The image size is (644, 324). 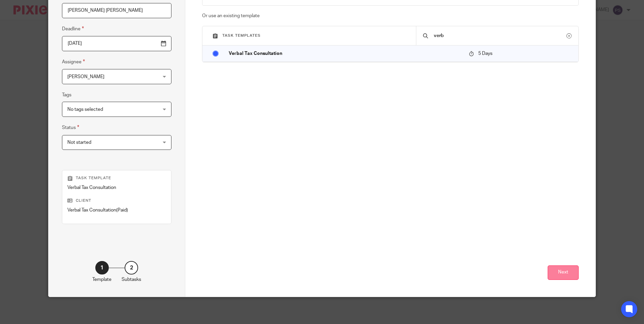 I want to click on input: Task name, so click(x=117, y=10).